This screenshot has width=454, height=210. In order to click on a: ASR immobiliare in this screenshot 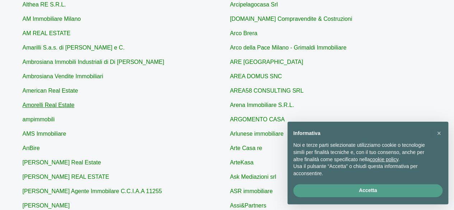, I will do `click(251, 191)`.